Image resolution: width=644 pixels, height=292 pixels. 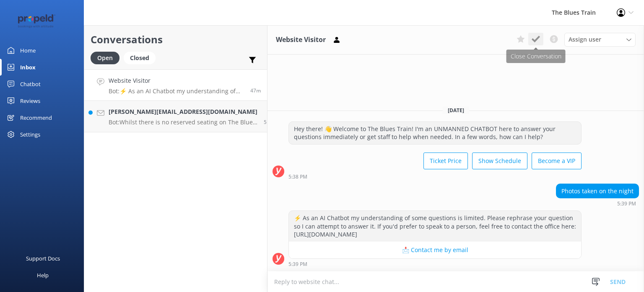 I want to click on div: Closed, so click(x=139, y=58).